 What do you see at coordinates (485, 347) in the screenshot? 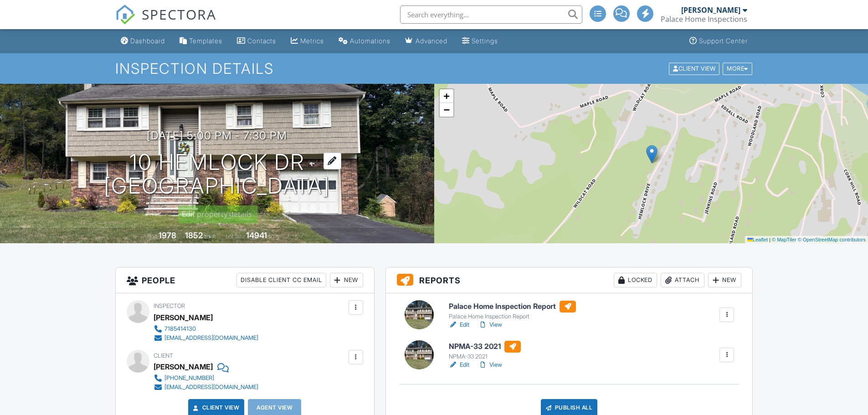
I see `h6: NPMA-33 2021` at bounding box center [485, 347].